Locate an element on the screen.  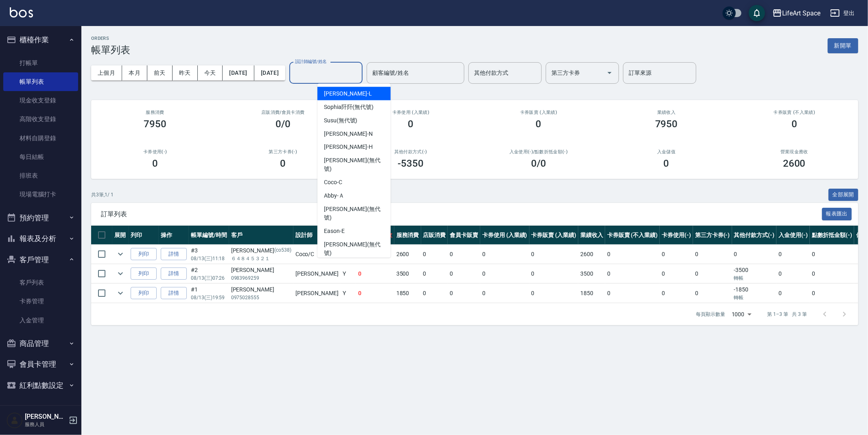
span: Eason -E is located at coordinates (334, 231).